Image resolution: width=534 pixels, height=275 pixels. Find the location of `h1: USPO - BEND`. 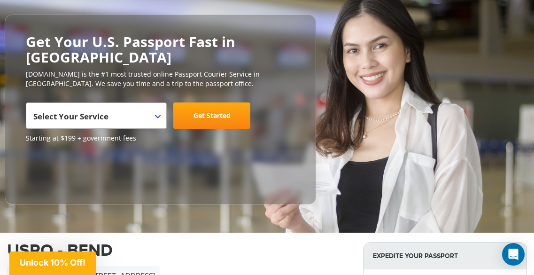

h1: USPO - BEND is located at coordinates (178, 250).